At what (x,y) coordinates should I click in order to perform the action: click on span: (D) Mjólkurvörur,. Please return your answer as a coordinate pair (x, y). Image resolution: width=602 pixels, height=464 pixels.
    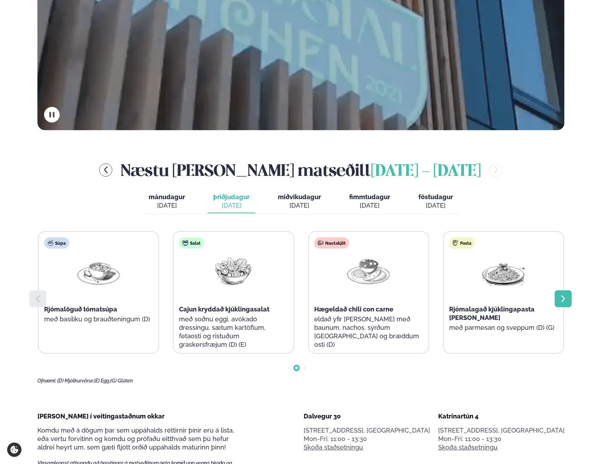
    Looking at the image, I should click on (76, 380).